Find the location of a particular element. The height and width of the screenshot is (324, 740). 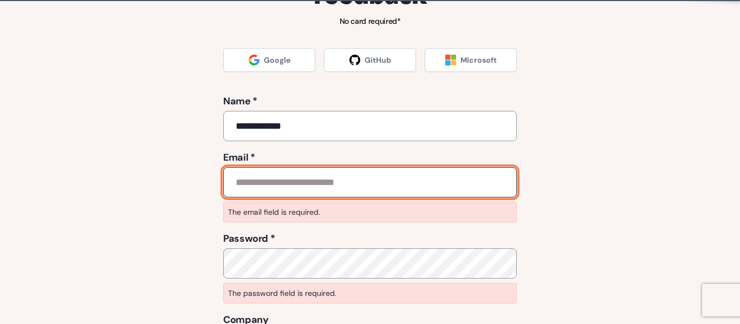

p: The email field is required. is located at coordinates (370, 212).